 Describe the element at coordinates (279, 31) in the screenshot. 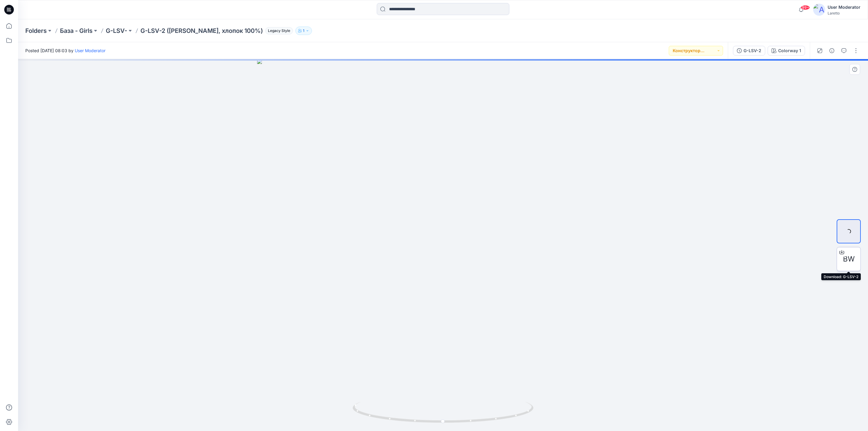

I see `span: Legacy Style` at that location.